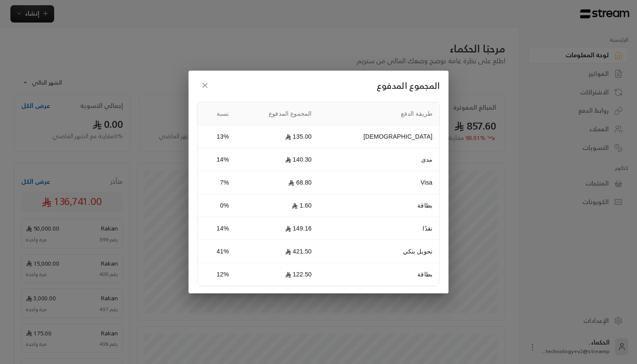  Describe the element at coordinates (277, 274) in the screenshot. I see `td: 122.50` at that location.